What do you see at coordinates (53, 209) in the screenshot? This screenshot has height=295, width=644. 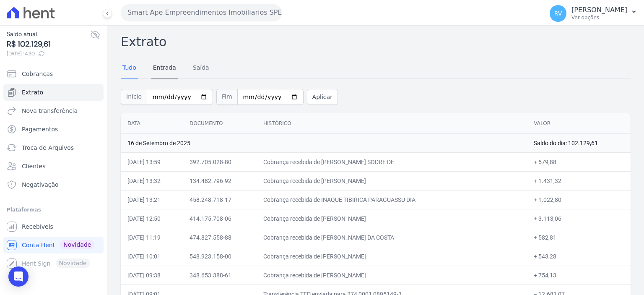 I see `div: Plataformas` at bounding box center [53, 209].